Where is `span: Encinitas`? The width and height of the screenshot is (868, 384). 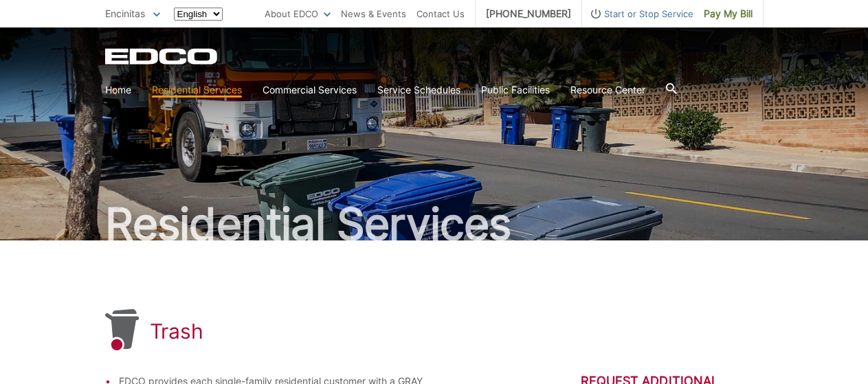 span: Encinitas is located at coordinates (125, 13).